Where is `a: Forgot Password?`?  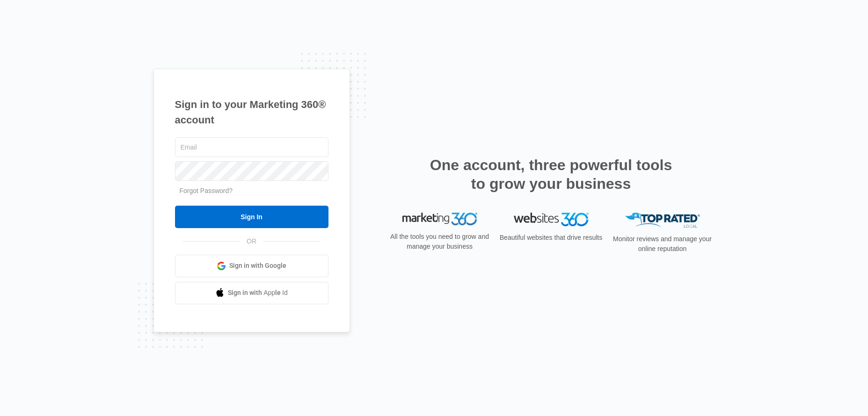 a: Forgot Password? is located at coordinates (206, 191).